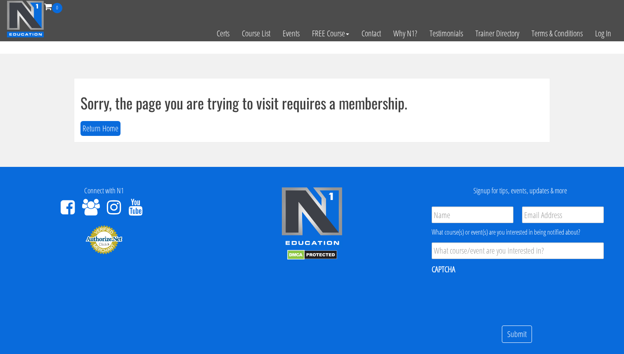  What do you see at coordinates (25, 19) in the screenshot?
I see `img: n1-education` at bounding box center [25, 19].